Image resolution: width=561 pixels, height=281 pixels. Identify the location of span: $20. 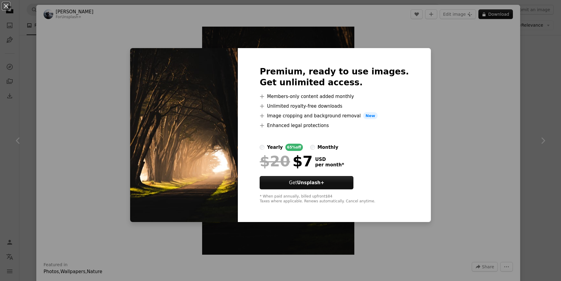
(275, 161).